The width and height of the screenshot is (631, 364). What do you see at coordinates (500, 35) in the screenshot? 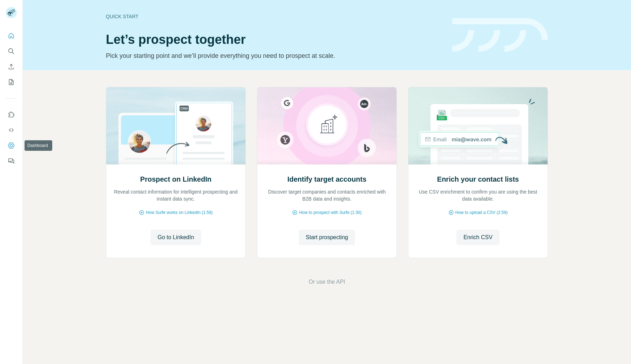
I see `img: banner` at bounding box center [500, 35].